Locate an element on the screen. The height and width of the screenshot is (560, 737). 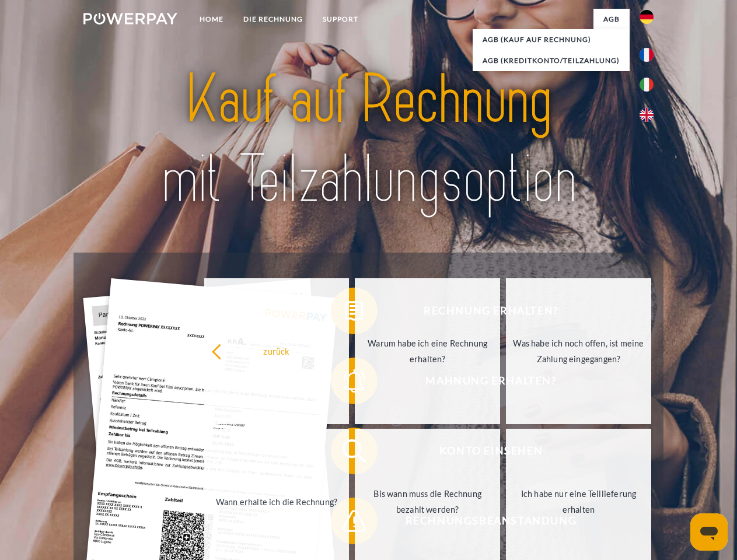
img: fr is located at coordinates (647, 55).